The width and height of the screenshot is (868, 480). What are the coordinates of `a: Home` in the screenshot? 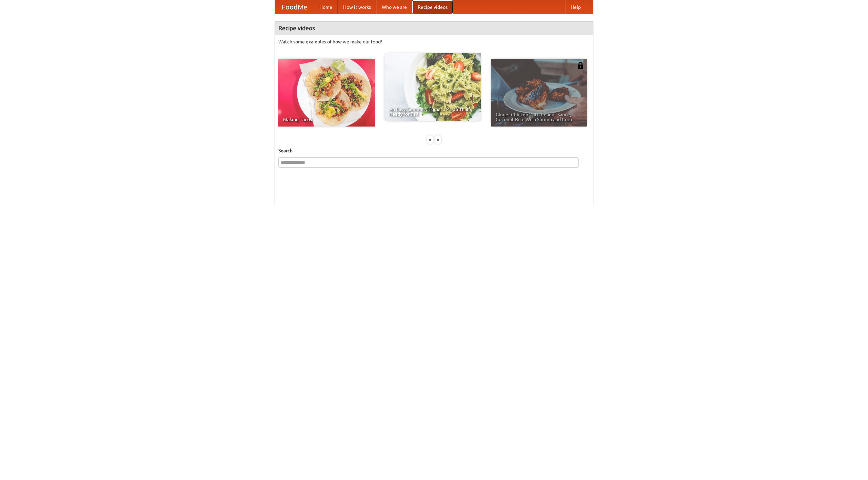 It's located at (326, 7).